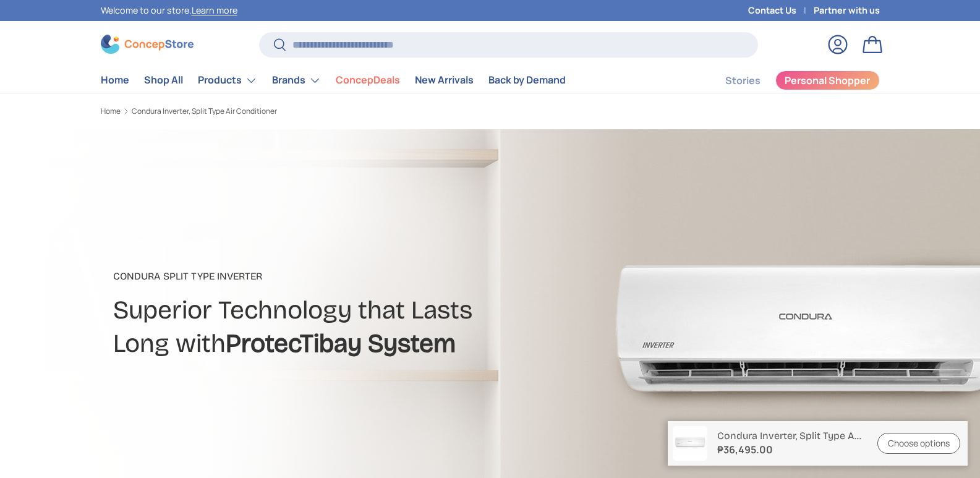  I want to click on a: New Arrivals, so click(444, 80).